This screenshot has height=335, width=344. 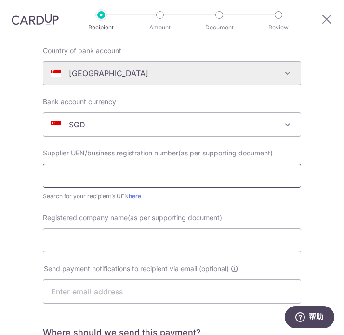 What do you see at coordinates (158, 152) in the screenshot?
I see `span: Supplier UEN/business registration number(as per supporting document)` at bounding box center [158, 152].